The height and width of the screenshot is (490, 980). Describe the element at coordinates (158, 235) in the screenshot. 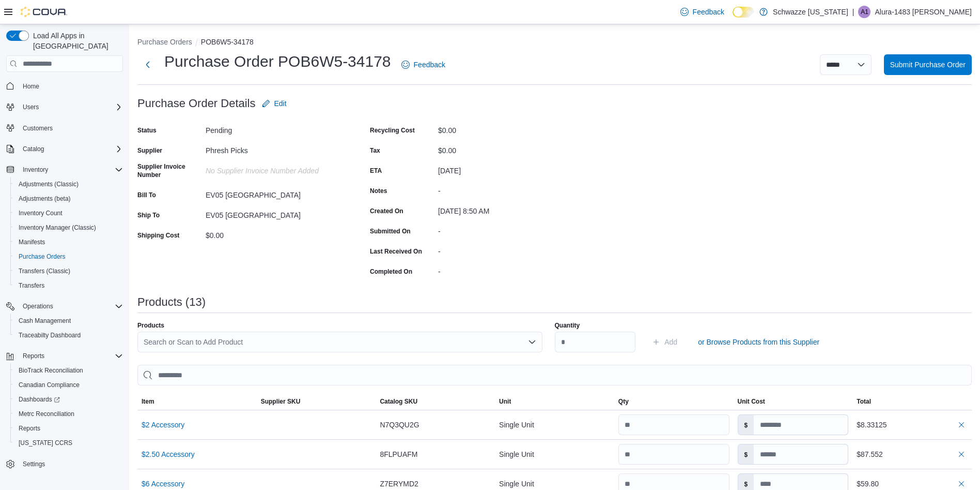

I see `label: Shipping Cost` at that location.